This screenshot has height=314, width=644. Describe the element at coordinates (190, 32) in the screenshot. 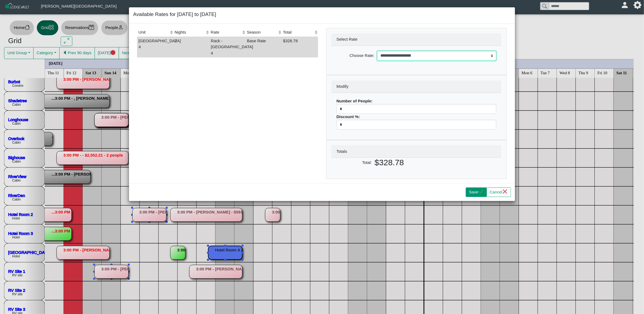

I see `div: Nights` at that location.